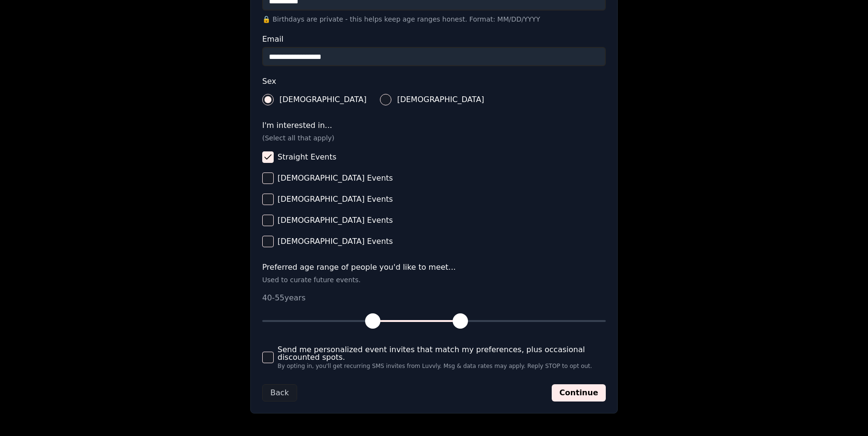 This screenshot has width=868, height=436. I want to click on p: 🔒 Birthdays are private - this helps keep age ranges honest. Format: MM/DD/YYYY, so click(434, 19).